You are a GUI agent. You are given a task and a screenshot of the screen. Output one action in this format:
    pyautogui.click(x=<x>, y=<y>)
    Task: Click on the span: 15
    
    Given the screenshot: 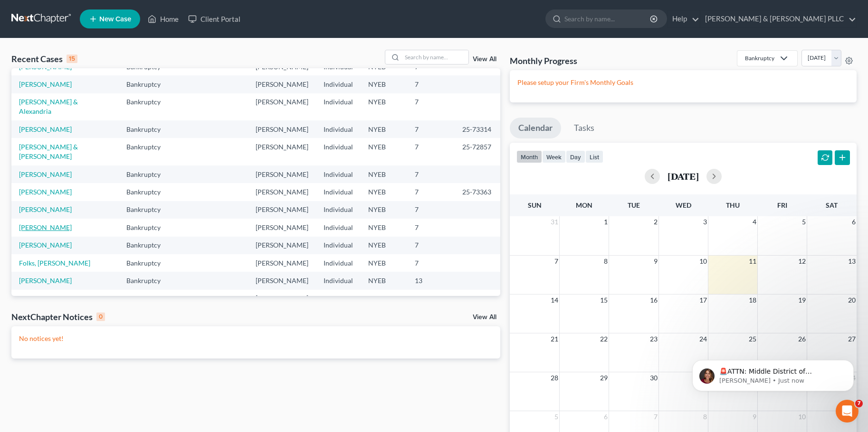 What is the action you would take?
    pyautogui.click(x=604, y=300)
    